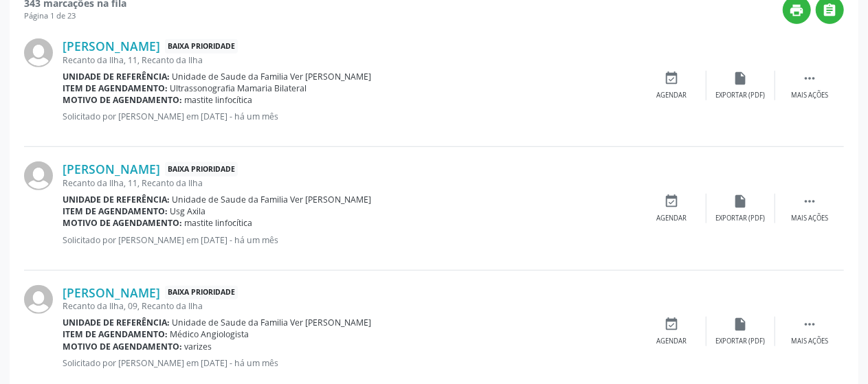  What do you see at coordinates (75, 15) in the screenshot?
I see `div: Página 1 de 23` at bounding box center [75, 15].